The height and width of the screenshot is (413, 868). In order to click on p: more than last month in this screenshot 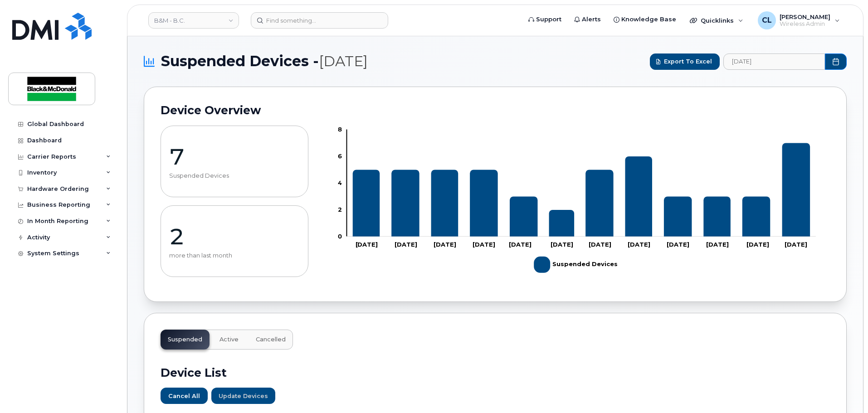, I will do `click(235, 256)`.